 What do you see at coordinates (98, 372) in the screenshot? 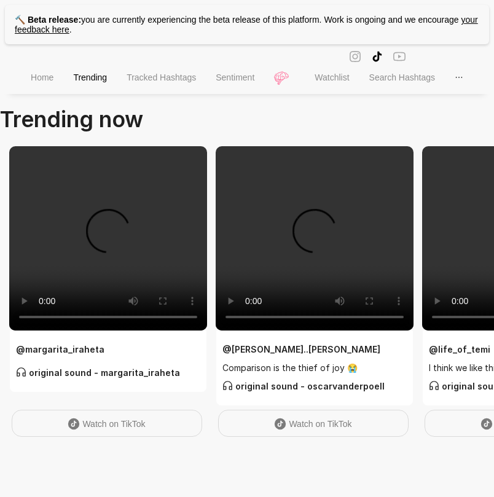
I see `strong: original sound - margarita_iraheta` at bounding box center [98, 372].